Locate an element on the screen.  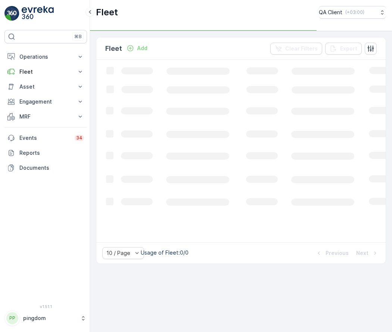
p: pingdom is located at coordinates (50, 318).